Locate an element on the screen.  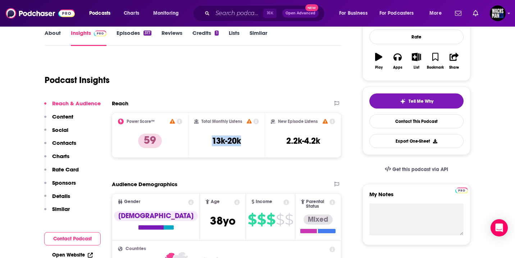
a: Charts is located at coordinates (131, 13).